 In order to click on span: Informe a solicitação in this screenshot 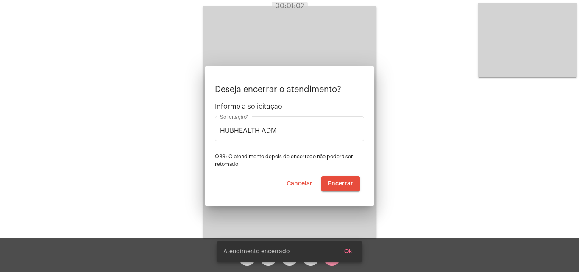, I will do `click(290, 106)`.